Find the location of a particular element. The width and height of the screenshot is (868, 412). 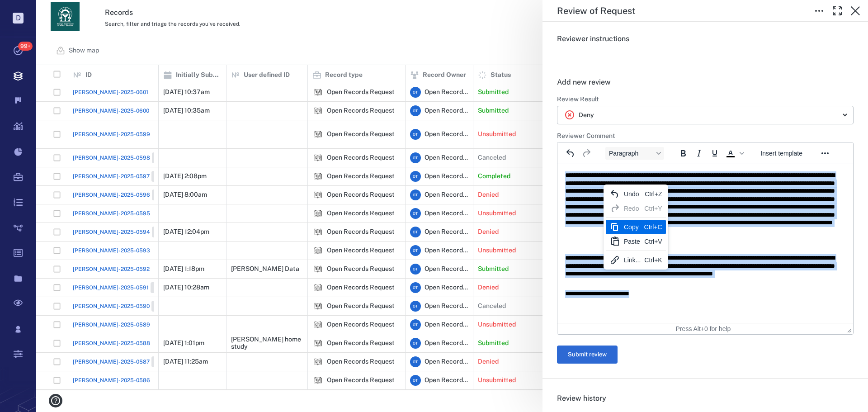

div: Text color Black is located at coordinates (734, 154).